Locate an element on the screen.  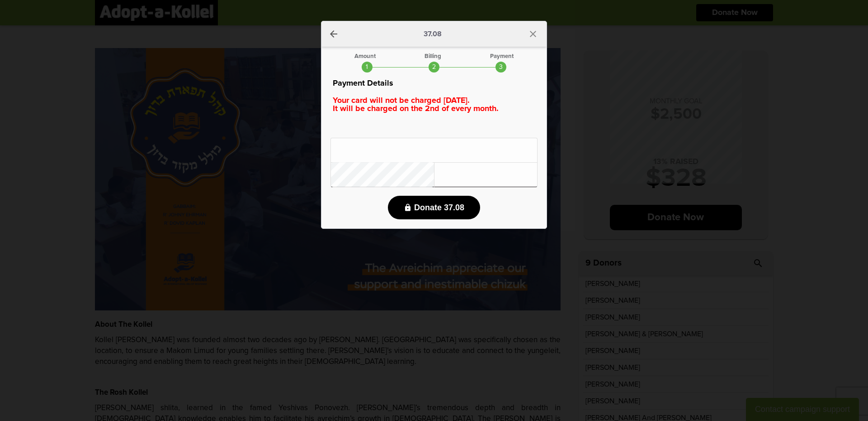
span: Donate 37.08 is located at coordinates (439, 208).